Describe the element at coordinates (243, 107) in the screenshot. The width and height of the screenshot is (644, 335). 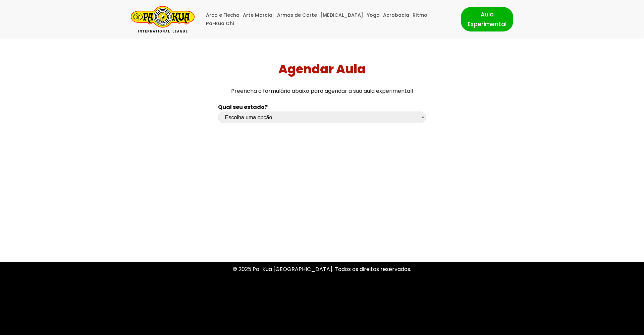
I see `b: Qual seu estado?` at that location.